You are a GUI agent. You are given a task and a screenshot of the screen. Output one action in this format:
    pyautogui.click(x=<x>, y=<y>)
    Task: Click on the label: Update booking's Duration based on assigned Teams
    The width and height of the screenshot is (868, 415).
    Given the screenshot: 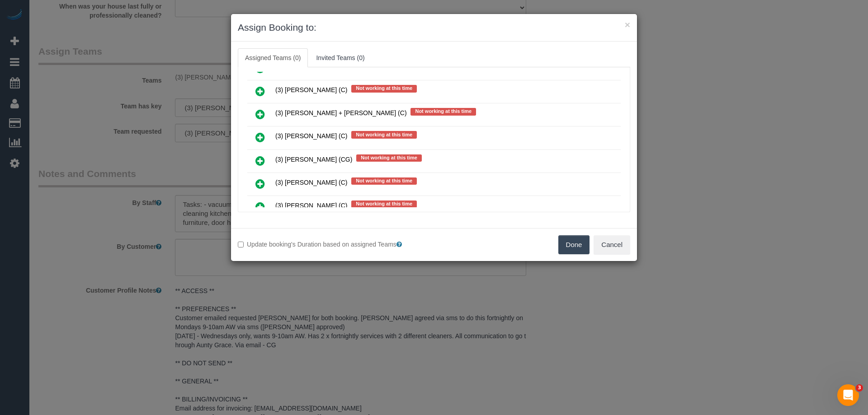 What is the action you would take?
    pyautogui.click(x=332, y=244)
    